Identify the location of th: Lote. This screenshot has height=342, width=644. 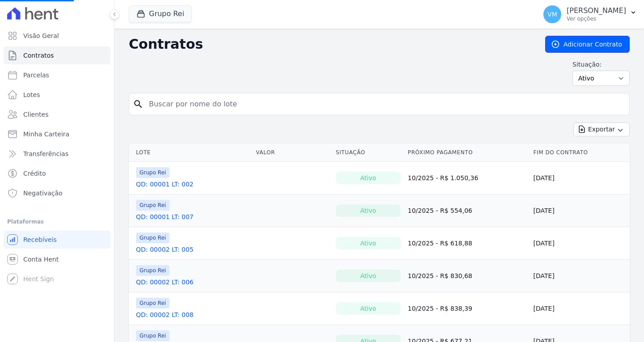
(191, 152).